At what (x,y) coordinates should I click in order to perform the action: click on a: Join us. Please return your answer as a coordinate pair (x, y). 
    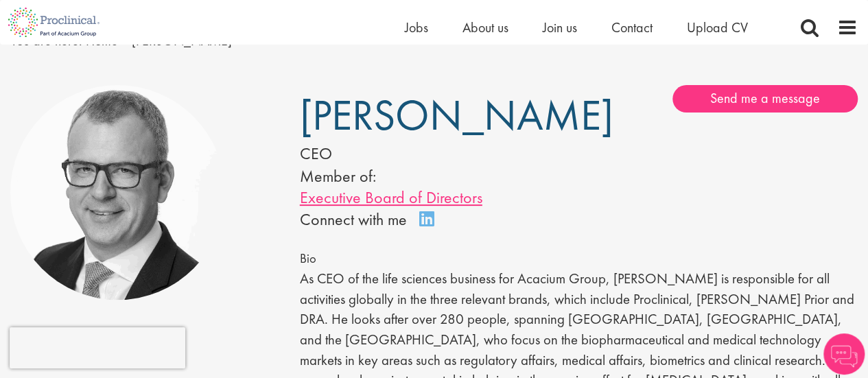
    Looking at the image, I should click on (560, 28).